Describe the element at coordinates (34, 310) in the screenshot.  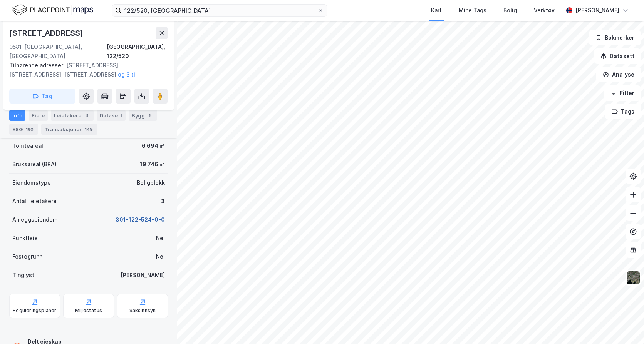
I see `div: Reguleringsplaner` at that location.